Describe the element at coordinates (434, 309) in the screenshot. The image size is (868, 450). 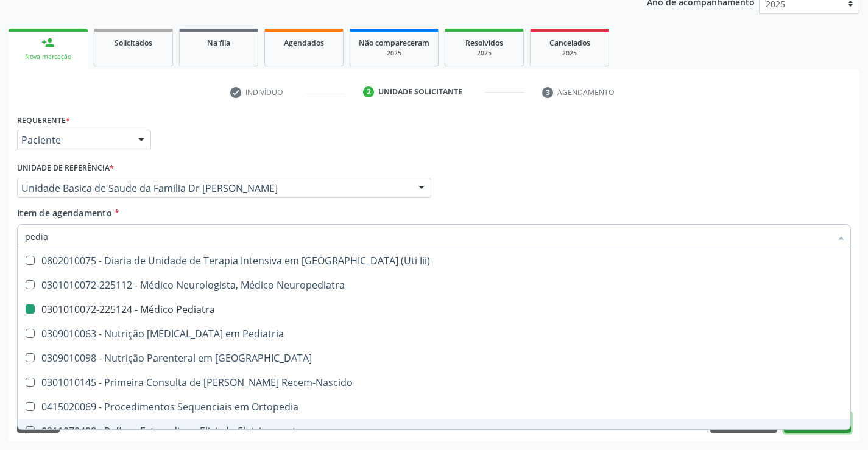
I see `div: 0301010072-225124 - Médico Pediatra` at that location.